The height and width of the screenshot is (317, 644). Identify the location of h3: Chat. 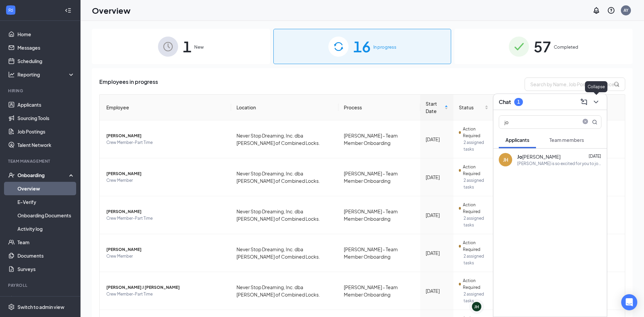
(505, 102).